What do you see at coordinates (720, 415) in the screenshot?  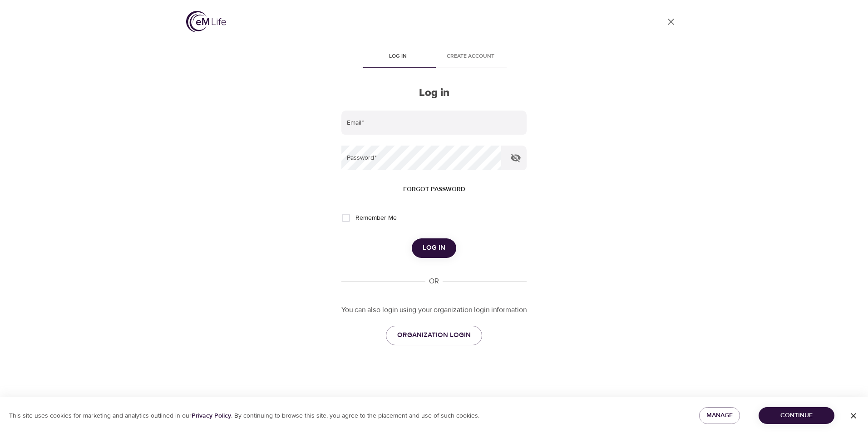 I see `span: Manage` at bounding box center [720, 415].